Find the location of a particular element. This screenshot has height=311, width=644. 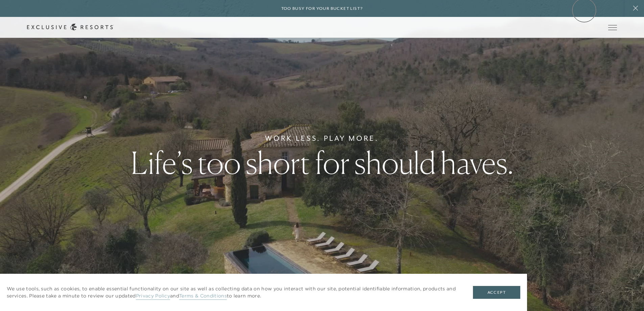

button: Accept is located at coordinates (497, 292).